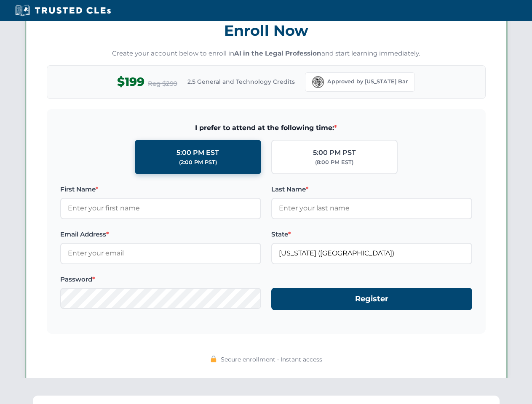 The width and height of the screenshot is (532, 404). Describe the element at coordinates (371, 189) in the screenshot. I see `label: Last Name` at that location.